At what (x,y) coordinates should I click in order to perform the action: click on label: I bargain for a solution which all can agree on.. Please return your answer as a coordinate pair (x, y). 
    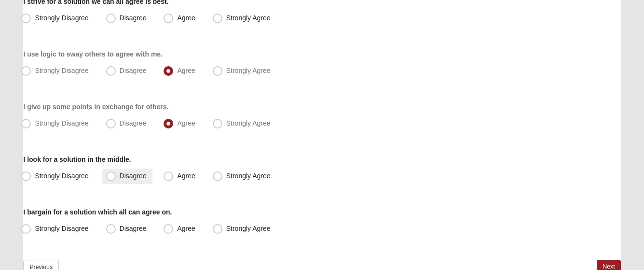
    Looking at the image, I should click on (98, 212).